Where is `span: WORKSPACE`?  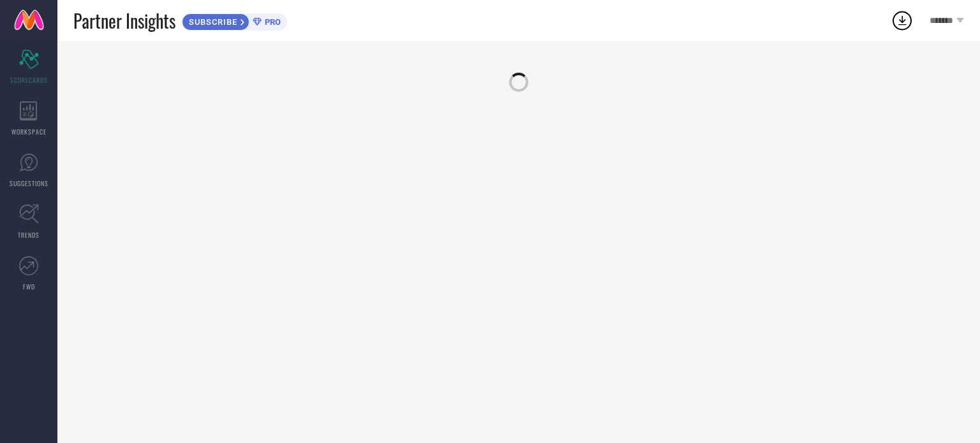 span: WORKSPACE is located at coordinates (29, 131).